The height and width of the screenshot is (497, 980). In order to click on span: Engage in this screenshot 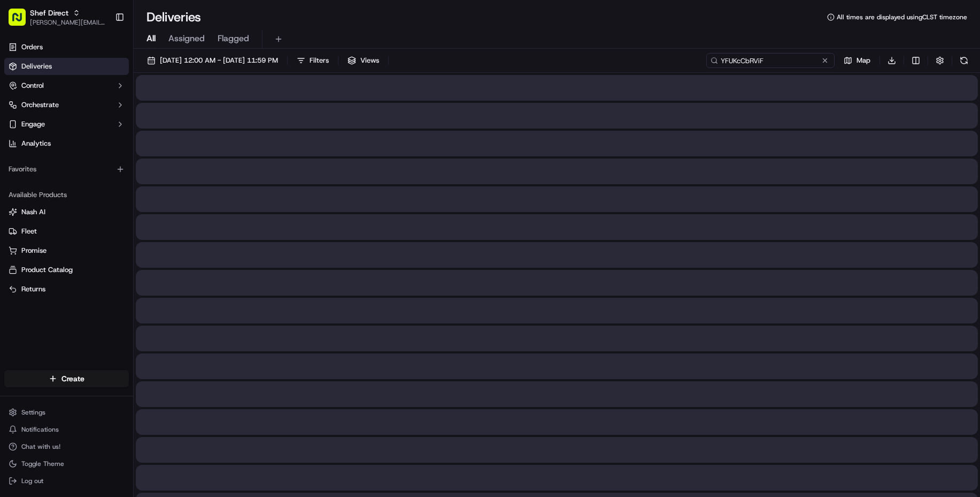, I will do `click(33, 124)`.